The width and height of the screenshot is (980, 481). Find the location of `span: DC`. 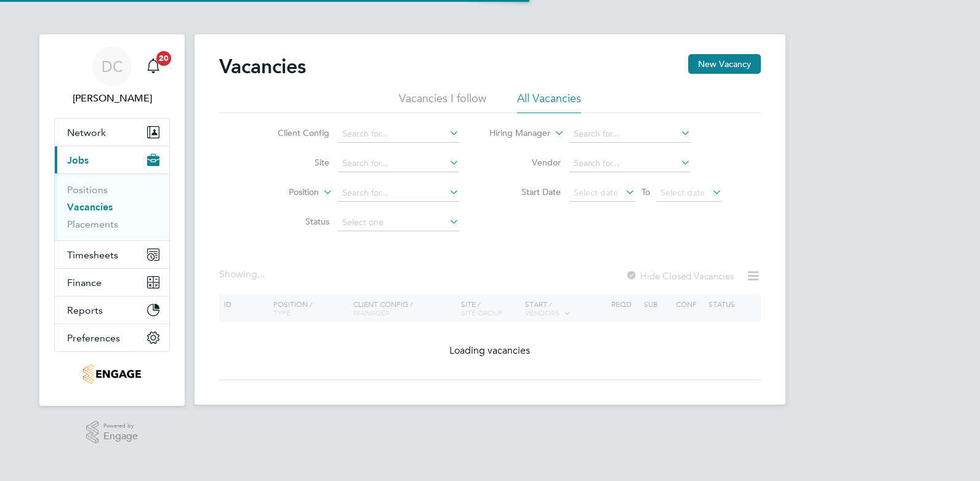

span: DC is located at coordinates (112, 66).